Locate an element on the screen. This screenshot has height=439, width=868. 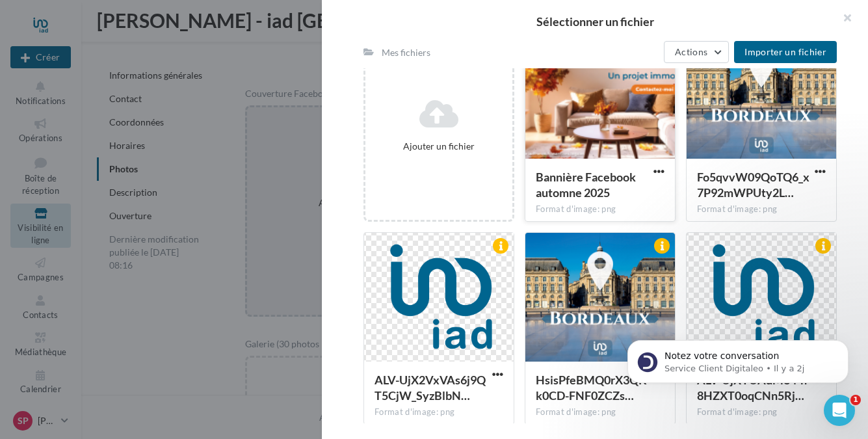
span: HsisPfeBMQ0rX3QKk0CD-FNF0ZCZspQny_41o7dvkrBorrm4g9Hxk7_JaQBhiyq4QZ2hiCHfxsmh7n1d=s0 is located at coordinates (591, 388).